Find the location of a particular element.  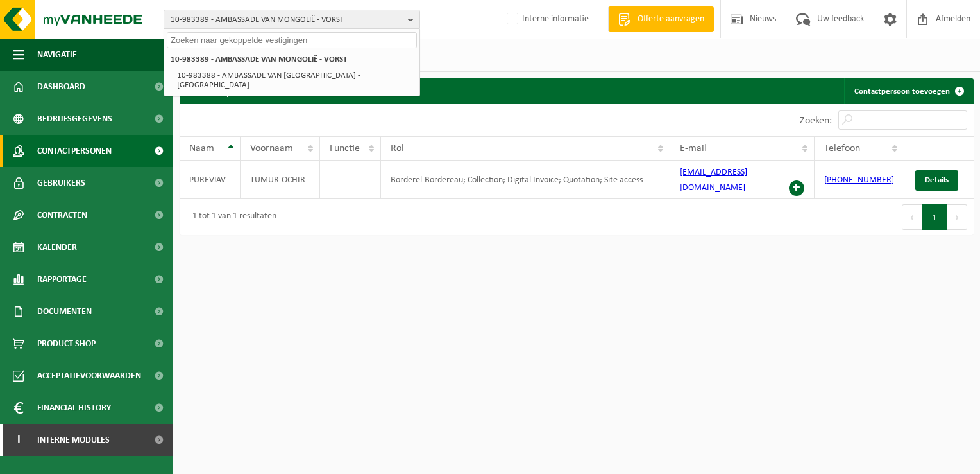

span: Gebruikers is located at coordinates (61, 183).